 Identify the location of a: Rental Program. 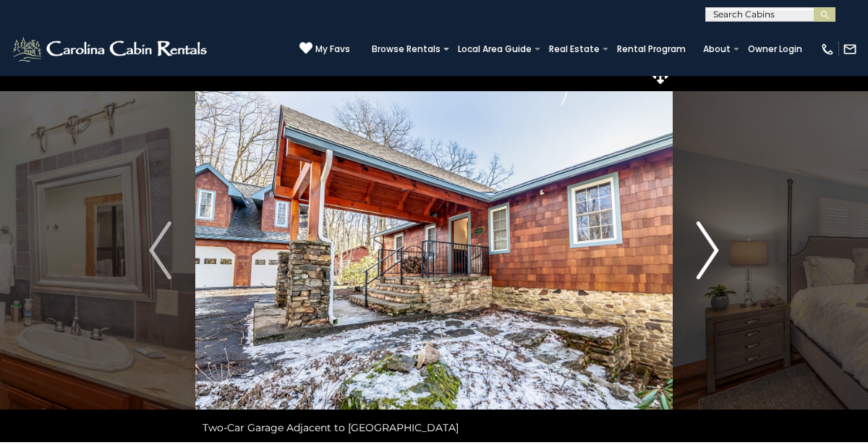
(651, 49).